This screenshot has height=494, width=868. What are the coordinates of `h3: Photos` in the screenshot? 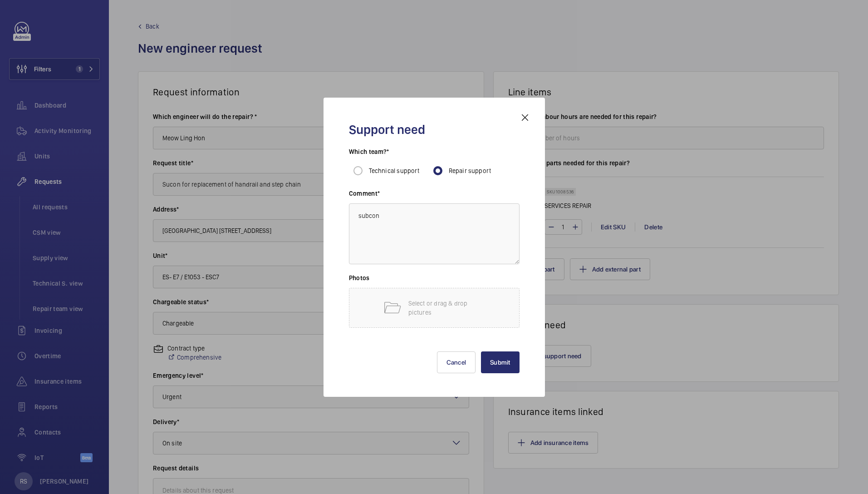 It's located at (434, 280).